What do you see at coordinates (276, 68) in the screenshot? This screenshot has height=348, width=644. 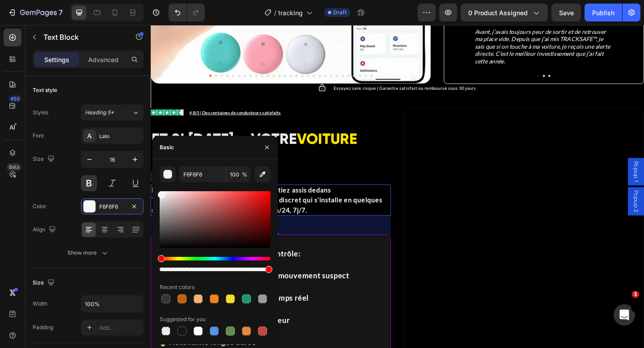 I see `span: Essayez sans risque | Garantie satisfait ou remboursé sous 30 jours` at bounding box center [276, 68].